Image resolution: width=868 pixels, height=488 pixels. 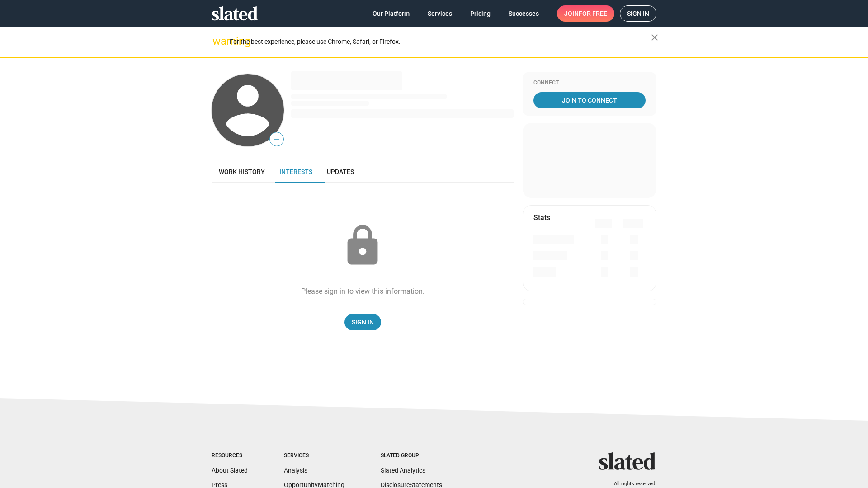 What do you see at coordinates (586, 13) in the screenshot?
I see `a: Joinfor free` at bounding box center [586, 13].